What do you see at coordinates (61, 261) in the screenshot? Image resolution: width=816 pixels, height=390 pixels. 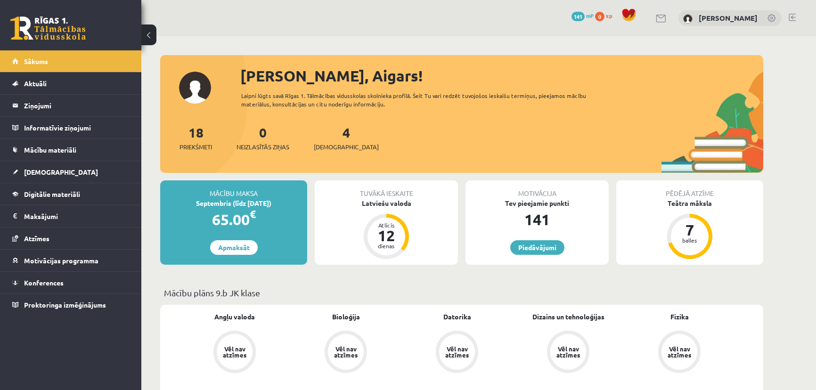 I see `span: Motivācijas programma` at bounding box center [61, 261].